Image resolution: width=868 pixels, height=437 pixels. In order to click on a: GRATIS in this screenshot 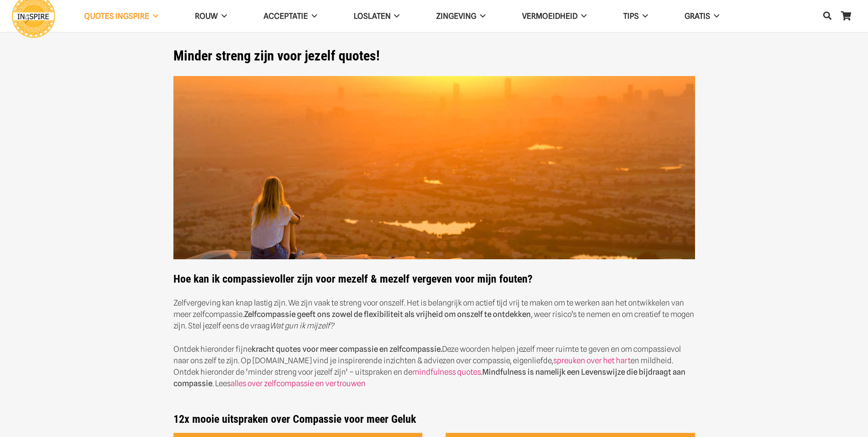, I will do `click(702, 16)`.